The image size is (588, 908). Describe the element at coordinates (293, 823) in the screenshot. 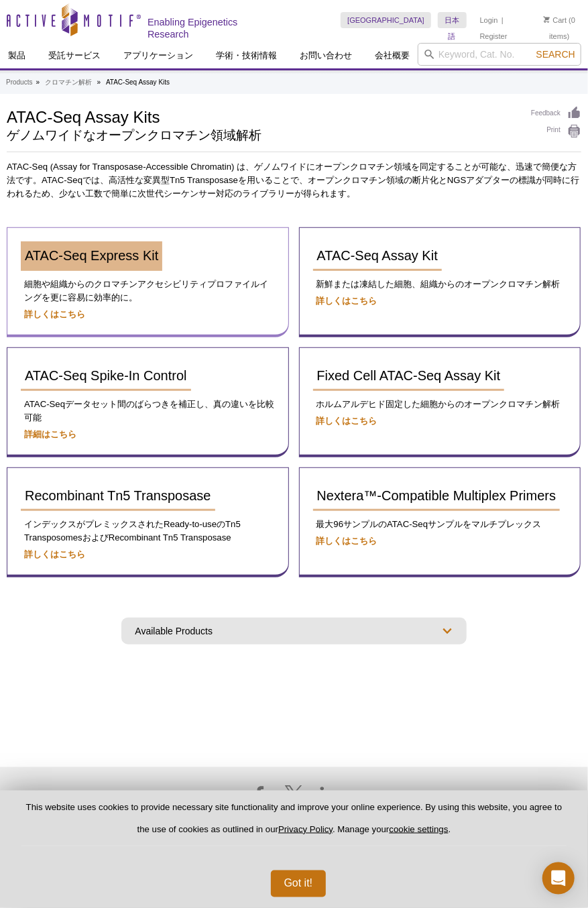

I see `p: This website uses cookies to provide necessary site functionality and improve your online experie...` at that location.